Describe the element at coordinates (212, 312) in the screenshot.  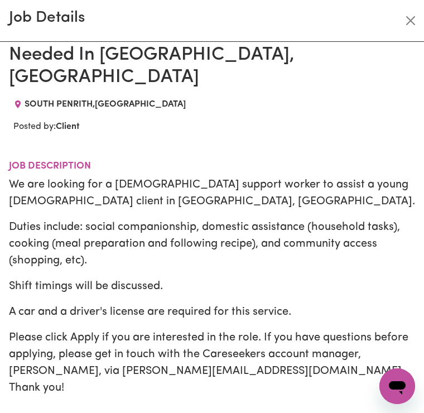
I see `p: A car and a driver's license are required for this service.` at that location.